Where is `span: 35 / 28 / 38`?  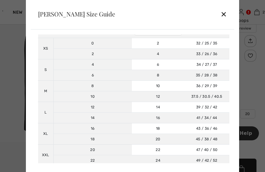
span: 35 / 28 / 38 is located at coordinates (207, 75).